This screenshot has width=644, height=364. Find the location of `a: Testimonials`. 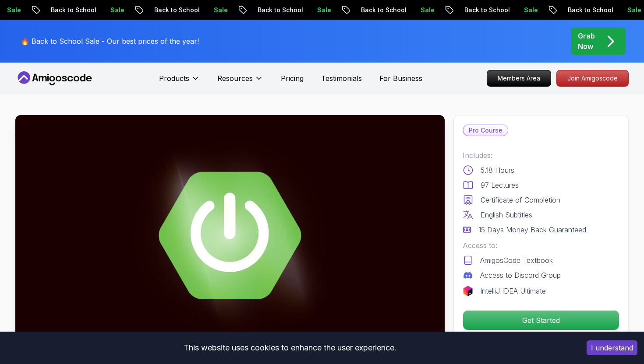

a: Testimonials is located at coordinates (341, 78).